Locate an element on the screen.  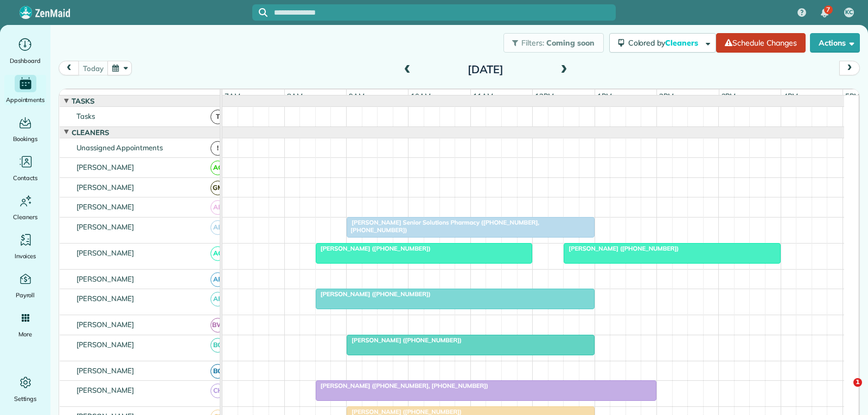
span: 10am is located at coordinates (421, 96).